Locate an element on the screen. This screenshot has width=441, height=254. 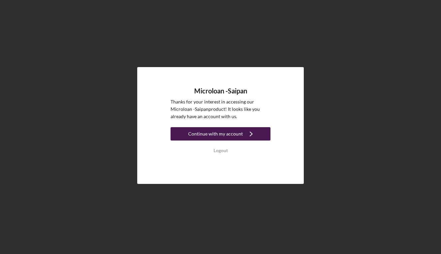
a: Continue with my account is located at coordinates (221, 134).